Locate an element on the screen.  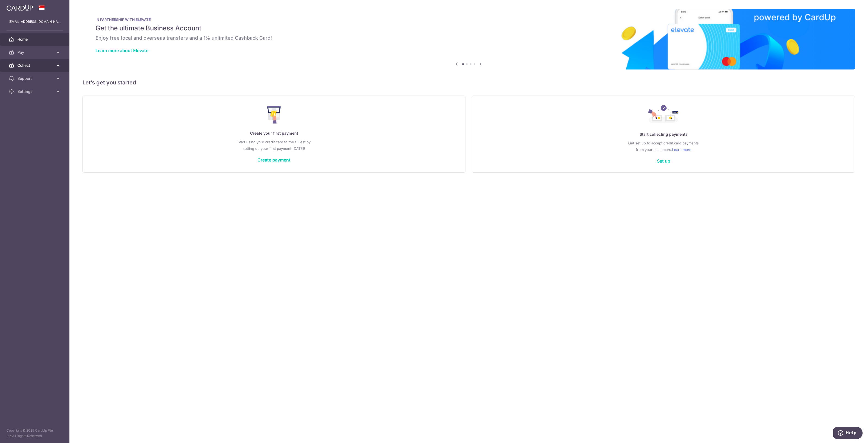
h5: Let’s get you started is located at coordinates (469, 83).